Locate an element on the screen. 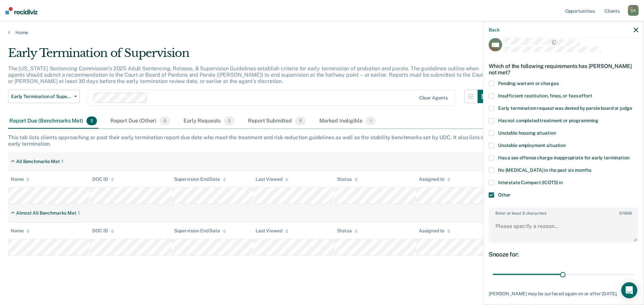 The height and width of the screenshot is (305, 644). span: / 1600 is located at coordinates (625, 213).